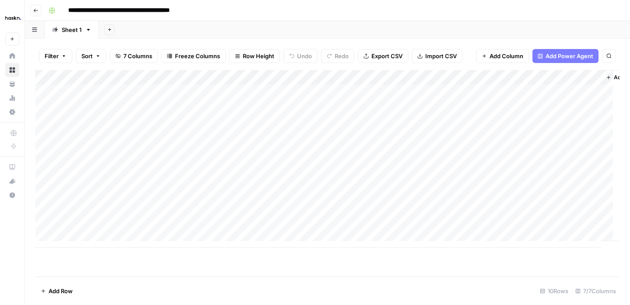 Image resolution: width=630 pixels, height=305 pixels. I want to click on a: Settings, so click(12, 112).